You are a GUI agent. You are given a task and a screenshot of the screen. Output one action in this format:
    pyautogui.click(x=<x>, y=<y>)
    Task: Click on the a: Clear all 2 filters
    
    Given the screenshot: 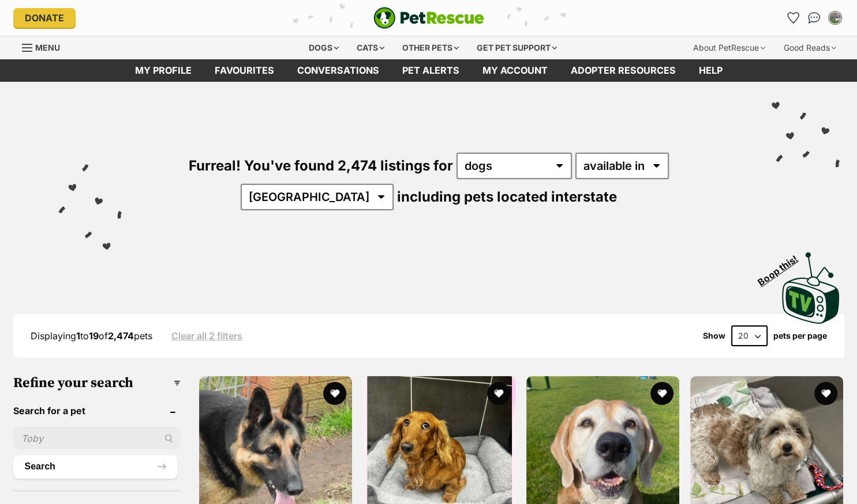 What is the action you would take?
    pyautogui.click(x=207, y=336)
    